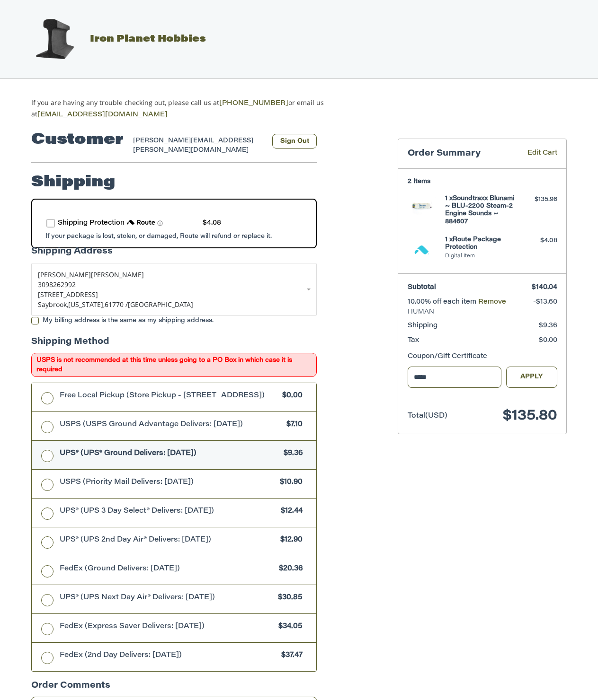 This screenshot has width=598, height=700. Describe the element at coordinates (529, 416) in the screenshot. I see `span: $135.80` at that location.